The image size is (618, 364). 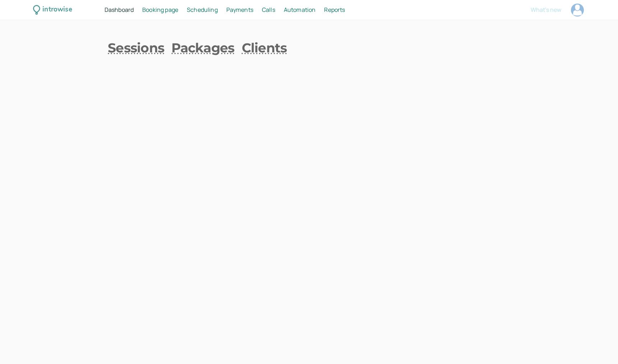 I want to click on a: Scheduling, so click(x=202, y=10).